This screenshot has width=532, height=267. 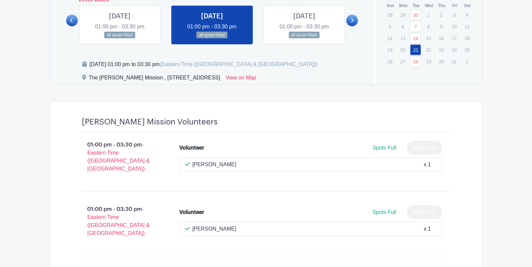 I want to click on p: 11, so click(x=466, y=26).